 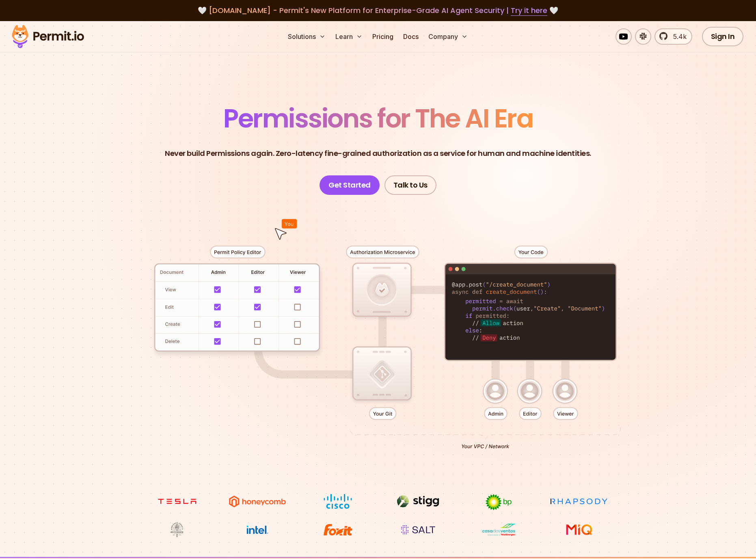 What do you see at coordinates (498, 530) in the screenshot?
I see `img: Casa dos Ventos` at bounding box center [498, 530].